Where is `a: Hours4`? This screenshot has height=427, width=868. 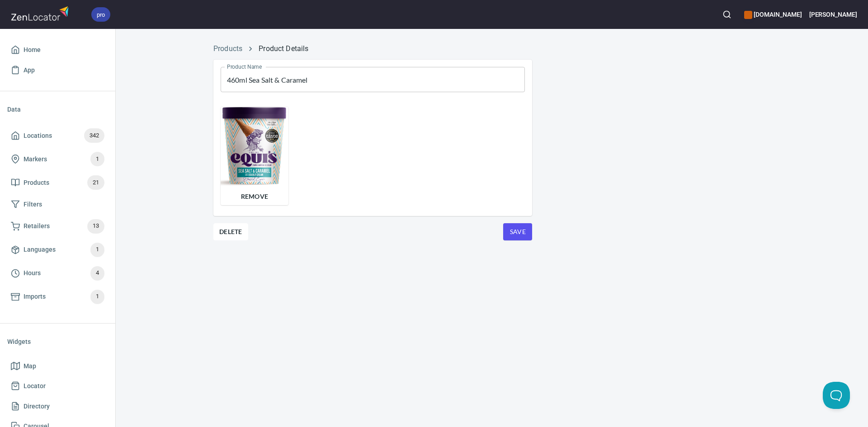 a: Hours4 is located at coordinates (58, 273).